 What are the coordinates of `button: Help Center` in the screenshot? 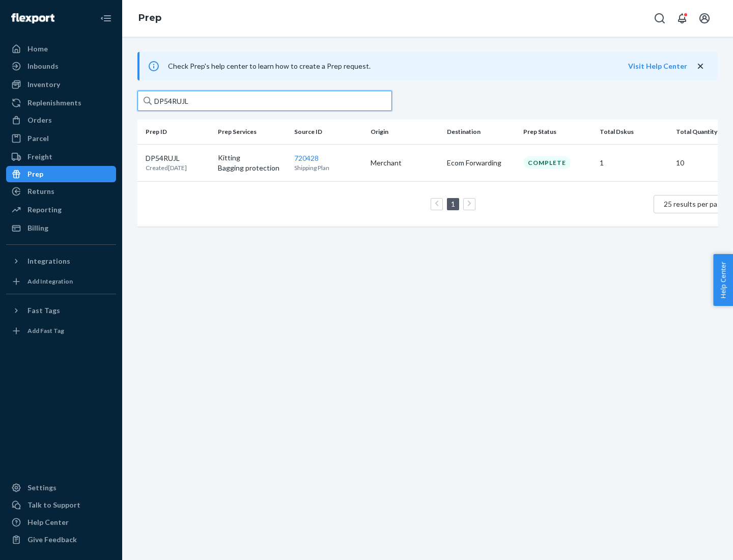 It's located at (722, 280).